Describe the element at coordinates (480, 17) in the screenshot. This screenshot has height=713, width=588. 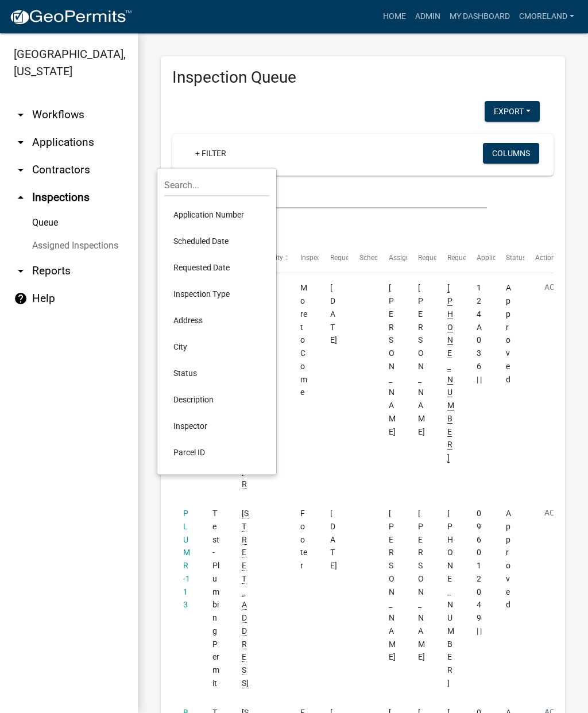
I see `a: My Dashboard` at that location.